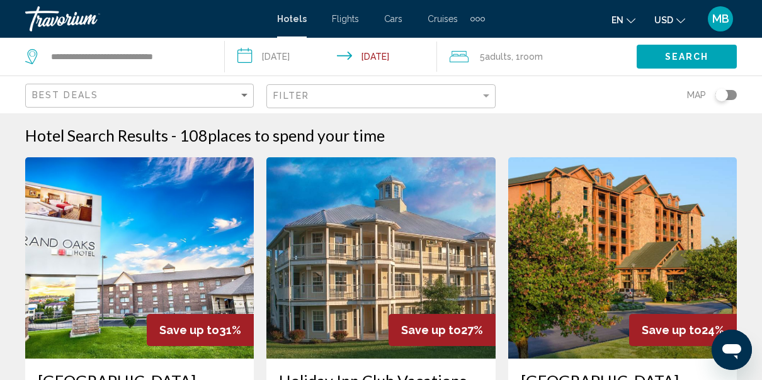 The height and width of the screenshot is (380, 762). What do you see at coordinates (721, 95) in the screenshot?
I see `button: Toggle map` at bounding box center [721, 95].